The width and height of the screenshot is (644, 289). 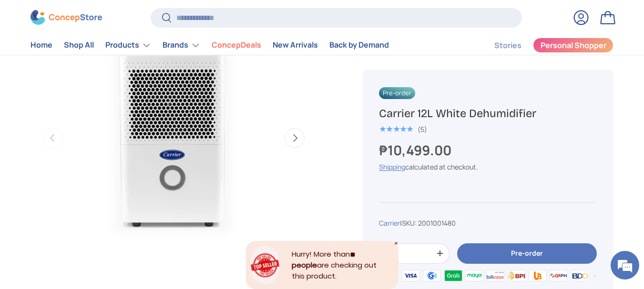 What do you see at coordinates (392, 166) in the screenshot?
I see `a: Shipping` at bounding box center [392, 166].